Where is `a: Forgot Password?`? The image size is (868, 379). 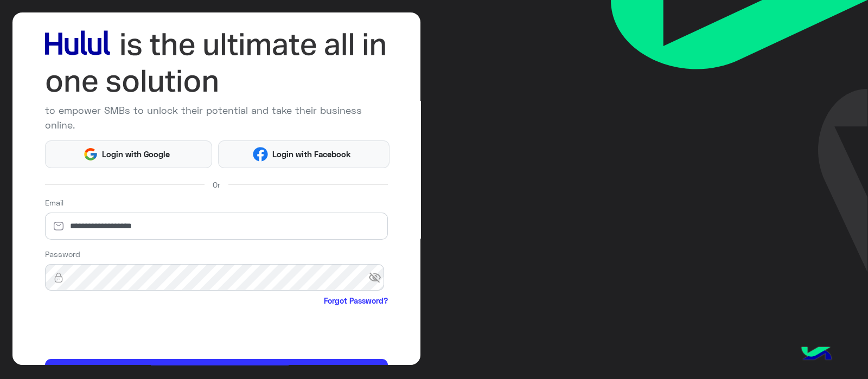 a: Forgot Password? is located at coordinates (356, 301).